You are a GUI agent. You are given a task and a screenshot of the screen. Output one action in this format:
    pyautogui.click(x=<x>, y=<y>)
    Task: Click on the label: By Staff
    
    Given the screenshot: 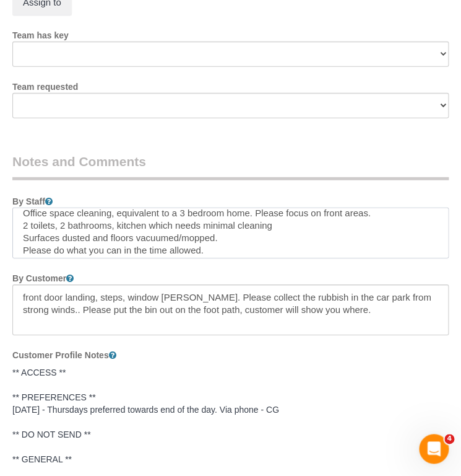 What is the action you would take?
    pyautogui.click(x=32, y=199)
    